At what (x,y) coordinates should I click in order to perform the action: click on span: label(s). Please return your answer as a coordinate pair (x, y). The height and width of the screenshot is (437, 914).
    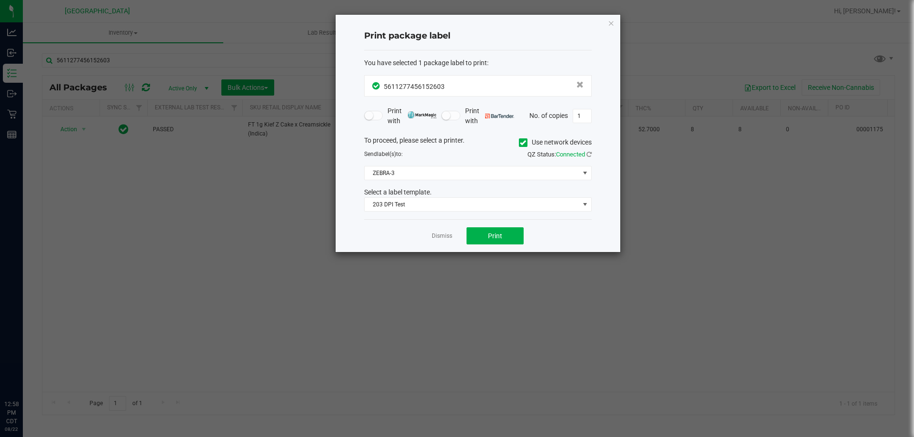
    Looking at the image, I should click on (386, 154).